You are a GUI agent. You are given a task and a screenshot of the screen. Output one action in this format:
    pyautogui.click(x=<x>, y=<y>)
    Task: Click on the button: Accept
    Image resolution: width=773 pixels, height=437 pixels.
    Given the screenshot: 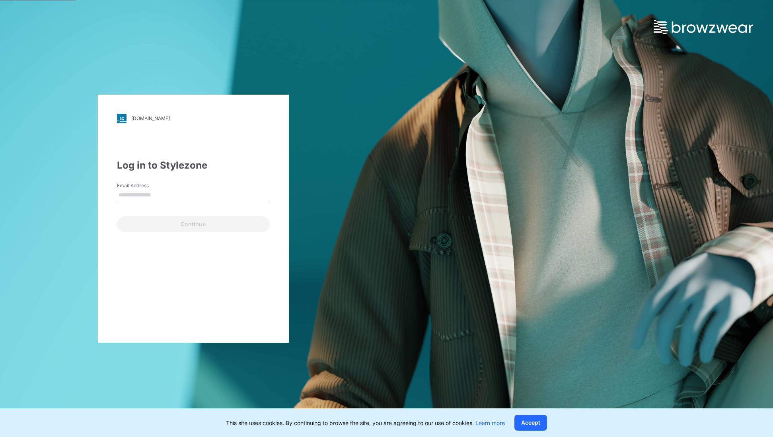 What is the action you would take?
    pyautogui.click(x=531, y=423)
    